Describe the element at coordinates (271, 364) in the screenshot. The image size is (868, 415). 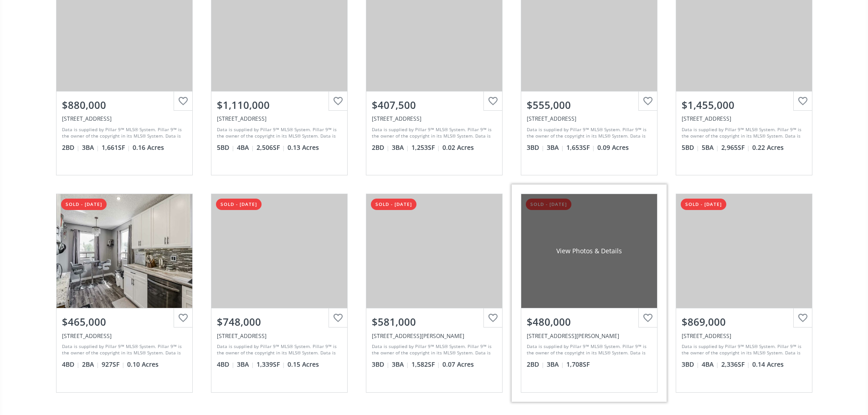
I see `span: 1,339 SF` at that location.